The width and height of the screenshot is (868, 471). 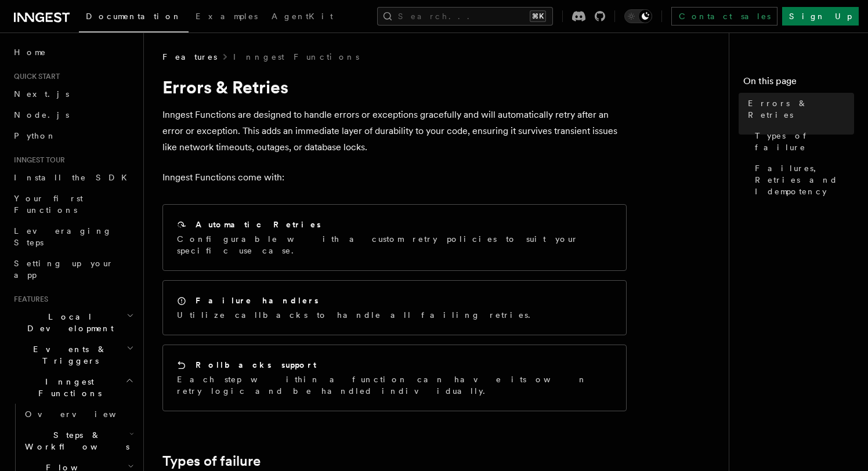 What do you see at coordinates (73, 269) in the screenshot?
I see `a: Setting up your app` at bounding box center [73, 269].